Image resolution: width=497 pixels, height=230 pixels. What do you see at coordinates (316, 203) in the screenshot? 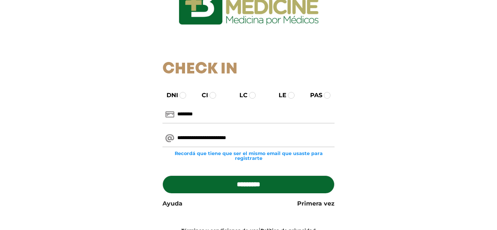
I see `a: Primera vez` at bounding box center [316, 203].